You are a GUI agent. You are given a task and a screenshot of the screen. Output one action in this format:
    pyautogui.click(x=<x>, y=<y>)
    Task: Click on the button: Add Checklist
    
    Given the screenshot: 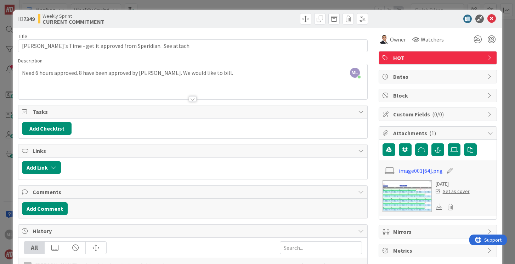 What is the action you would take?
    pyautogui.click(x=47, y=128)
    